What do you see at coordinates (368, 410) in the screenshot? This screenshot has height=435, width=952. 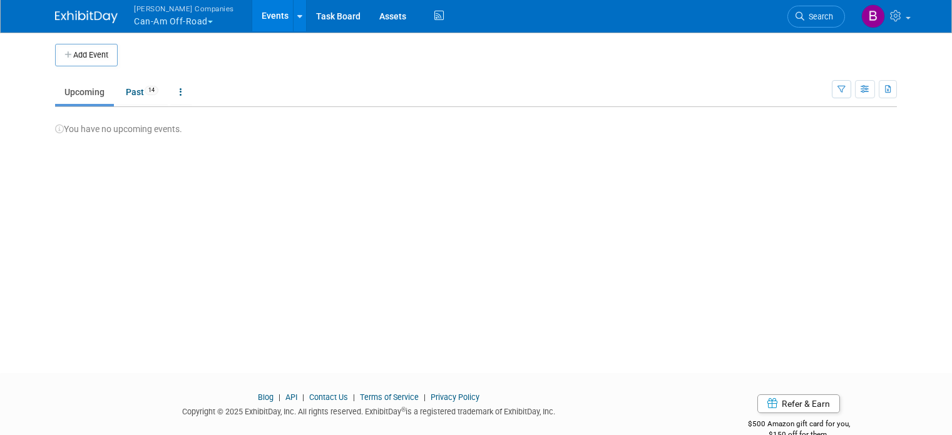 I see `div: Copyright © 2025 ExhibitDay, Inc. All rights reserved. ExhibitDay is a registered trademark of Ex...` at bounding box center [368, 410].